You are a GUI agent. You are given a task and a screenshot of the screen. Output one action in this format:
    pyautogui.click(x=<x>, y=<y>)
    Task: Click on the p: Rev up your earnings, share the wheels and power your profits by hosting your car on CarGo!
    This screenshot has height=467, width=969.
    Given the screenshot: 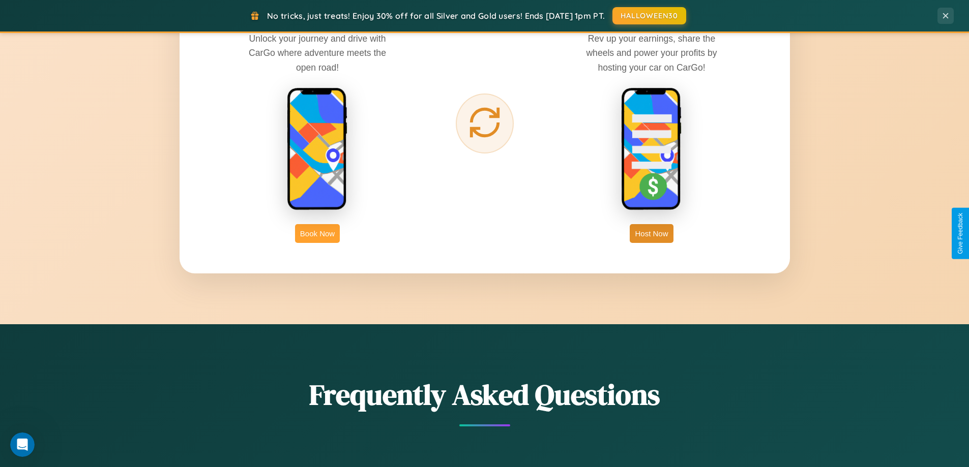 What is the action you would take?
    pyautogui.click(x=652, y=53)
    